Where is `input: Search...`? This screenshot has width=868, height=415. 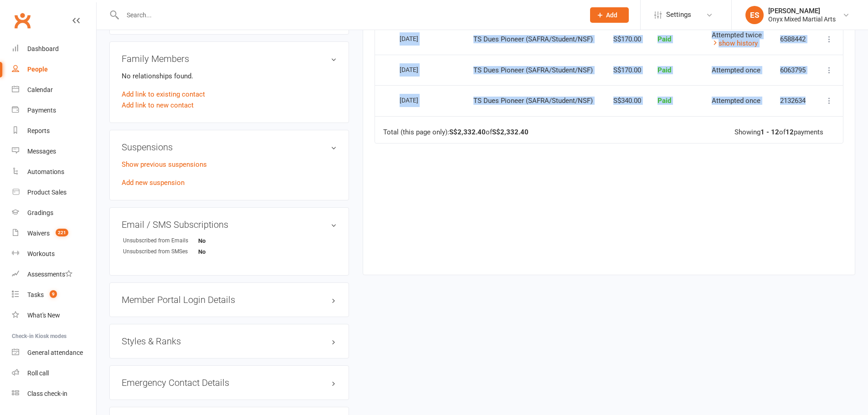 input: Search... is located at coordinates (349, 15).